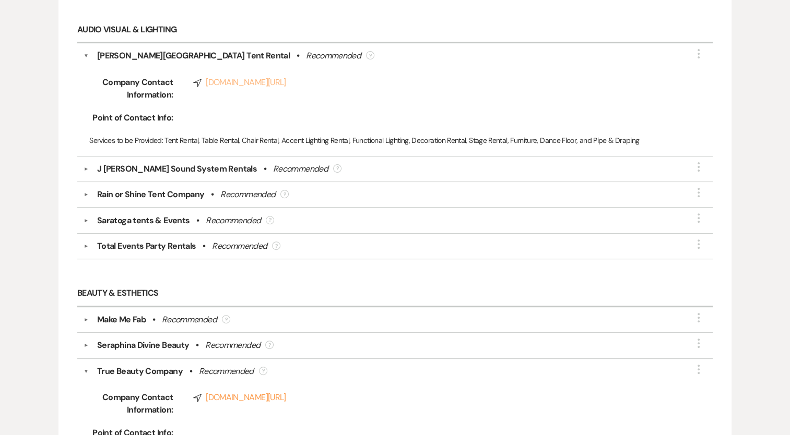  Describe the element at coordinates (143, 221) in the screenshot. I see `div: Saratoga tents & Events` at that location.